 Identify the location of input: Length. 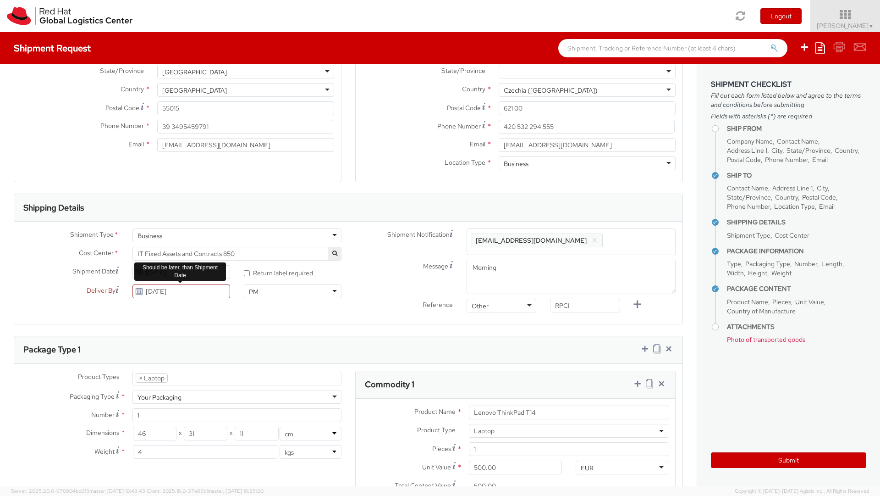
(154, 433).